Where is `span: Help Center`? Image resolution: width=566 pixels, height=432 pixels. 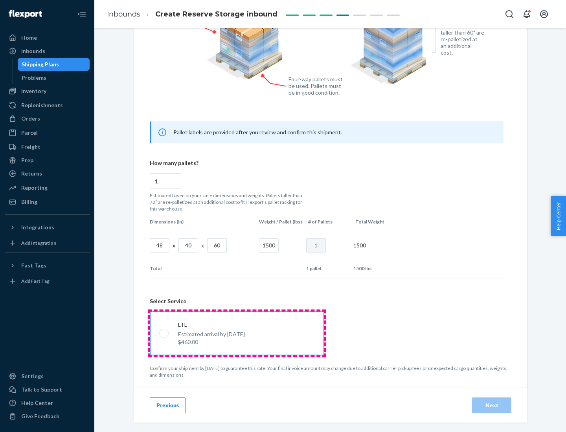
span: Help Center is located at coordinates (558, 216).